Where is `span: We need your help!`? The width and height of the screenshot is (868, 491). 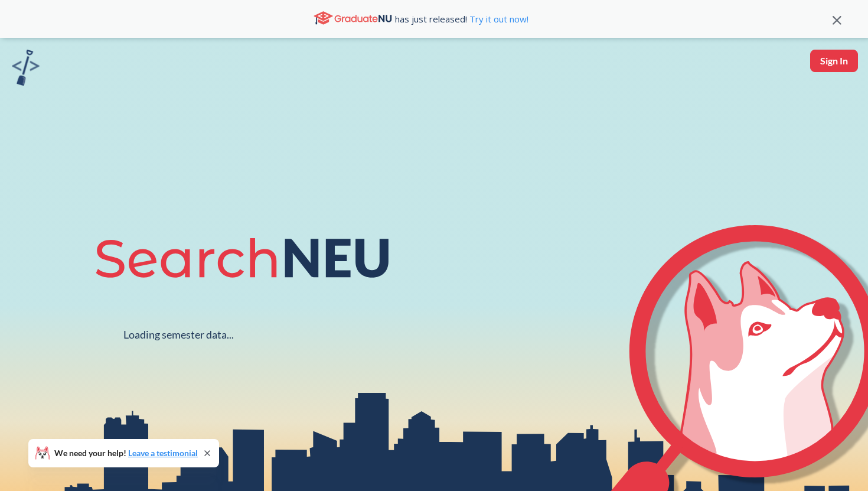 span: We need your help! is located at coordinates (126, 453).